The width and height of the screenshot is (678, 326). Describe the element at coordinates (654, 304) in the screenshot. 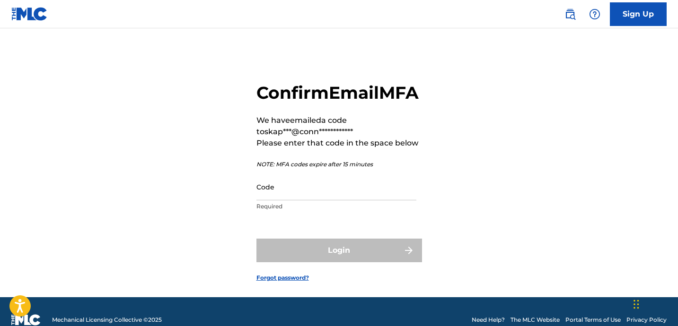

I see `div: Chat Widget` at that location.